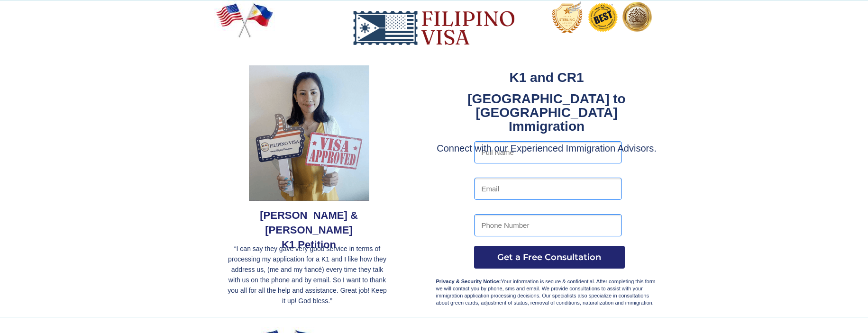 Image resolution: width=868 pixels, height=333 pixels. What do you see at coordinates (546, 149) in the screenshot?
I see `span: Connect with our Experienced Immigration Advisors.` at bounding box center [546, 149].